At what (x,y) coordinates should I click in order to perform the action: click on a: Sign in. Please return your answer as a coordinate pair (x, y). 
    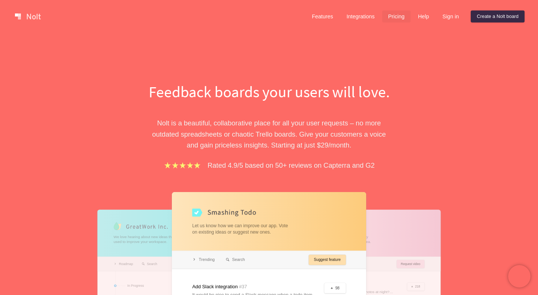
    Looking at the image, I should click on (451, 16).